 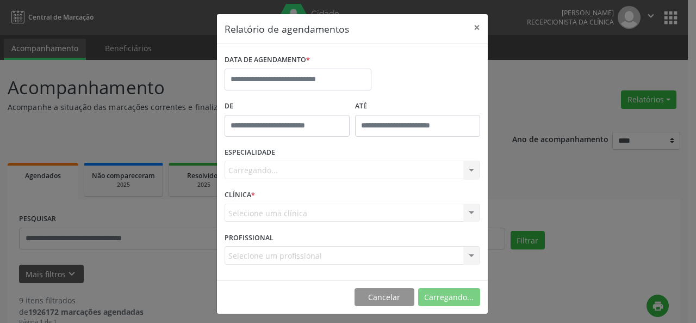 What do you see at coordinates (240, 195) in the screenshot?
I see `label: CLÍNICA` at bounding box center [240, 195].